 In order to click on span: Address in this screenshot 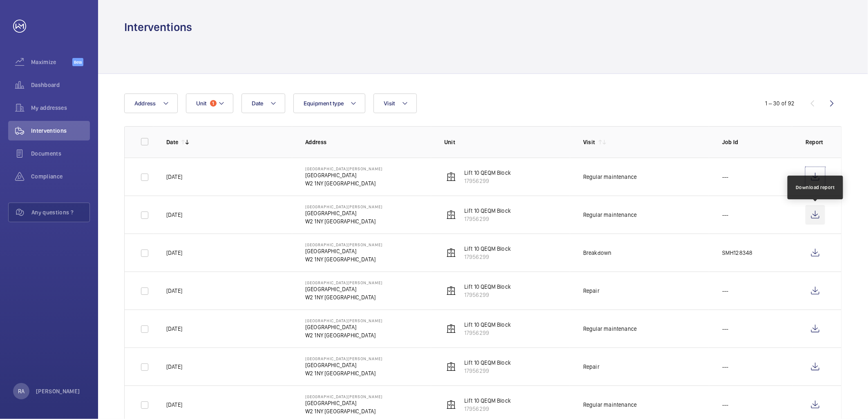, I will do `click(145, 103)`.